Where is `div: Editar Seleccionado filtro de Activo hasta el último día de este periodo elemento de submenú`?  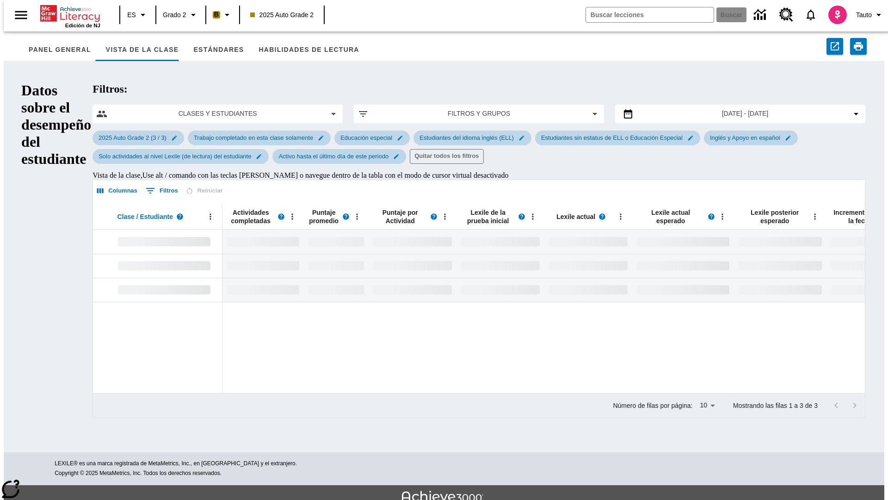
div: Editar Seleccionado filtro de Activo hasta el último día de este periodo elemento de submenú is located at coordinates (339, 156).